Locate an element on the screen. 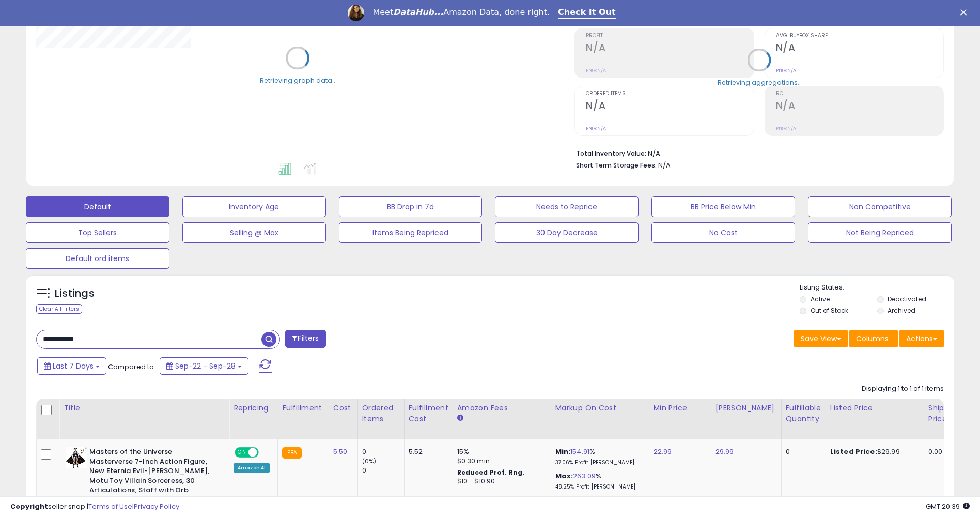 This screenshot has height=517, width=980. div: Title is located at coordinates (144, 408).